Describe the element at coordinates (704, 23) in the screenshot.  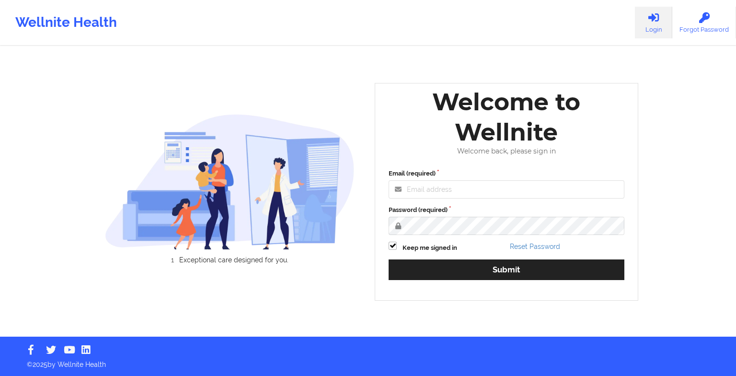
I see `a: Forgot Password` at that location.